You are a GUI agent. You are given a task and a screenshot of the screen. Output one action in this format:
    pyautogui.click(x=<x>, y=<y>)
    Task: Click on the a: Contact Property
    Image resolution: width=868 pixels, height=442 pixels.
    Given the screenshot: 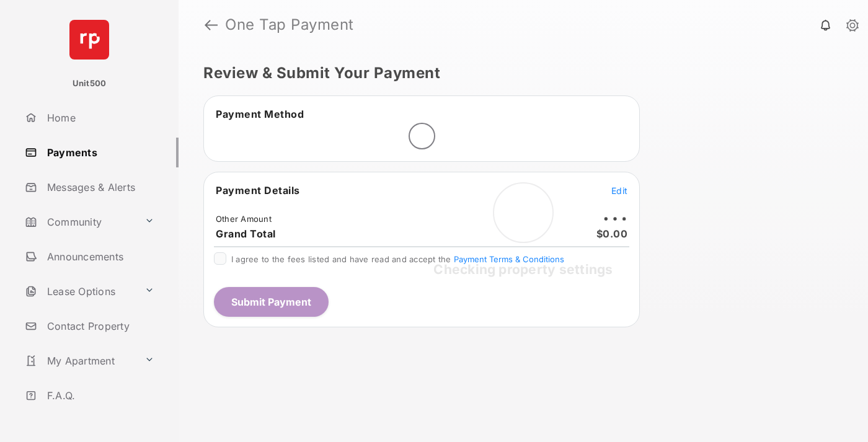 What is the action you would take?
    pyautogui.click(x=99, y=326)
    